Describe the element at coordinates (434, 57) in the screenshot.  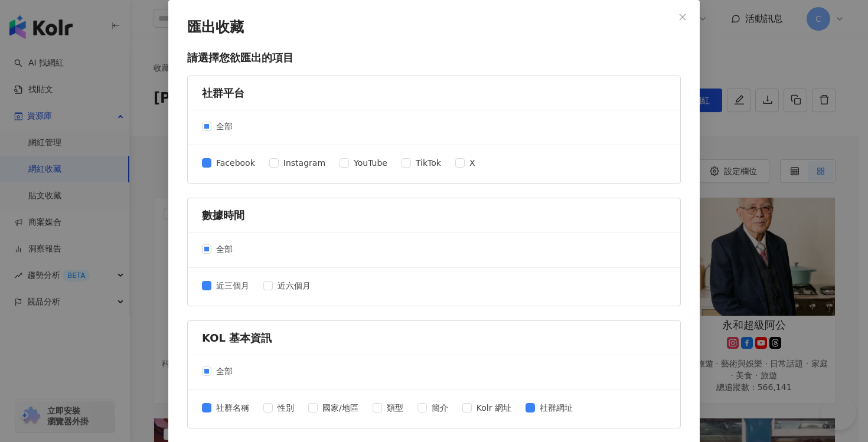
I see `p: 請選擇您欲匯出的項目` at that location.